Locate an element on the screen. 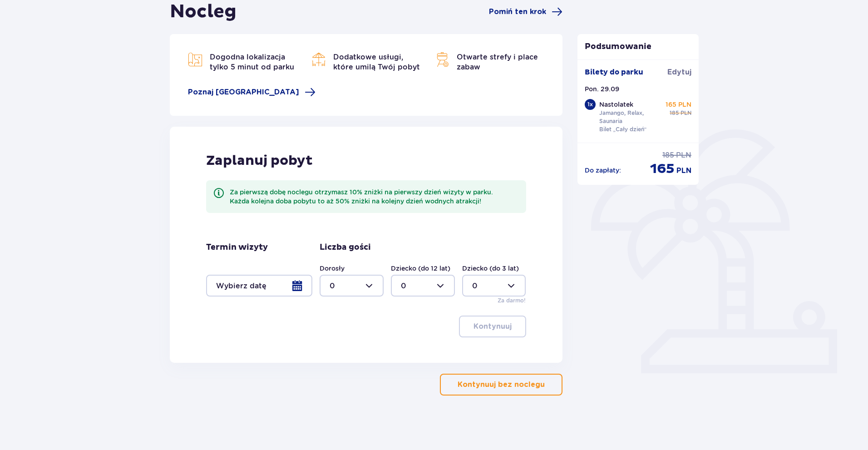 Image resolution: width=868 pixels, height=450 pixels. p: Kontynuuj is located at coordinates (492, 326).